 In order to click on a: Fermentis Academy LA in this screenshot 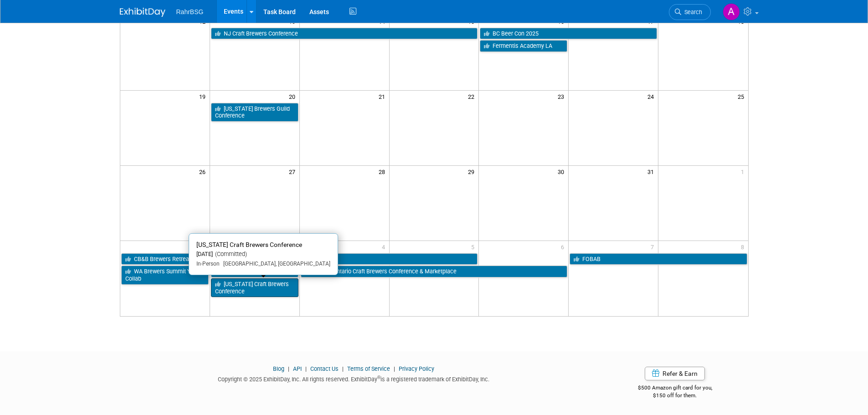, I will do `click(523, 46)`.